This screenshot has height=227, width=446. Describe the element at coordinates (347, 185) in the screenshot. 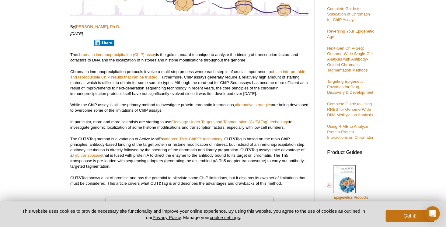

I see `a: Epigenetics Products& Services` at that location.